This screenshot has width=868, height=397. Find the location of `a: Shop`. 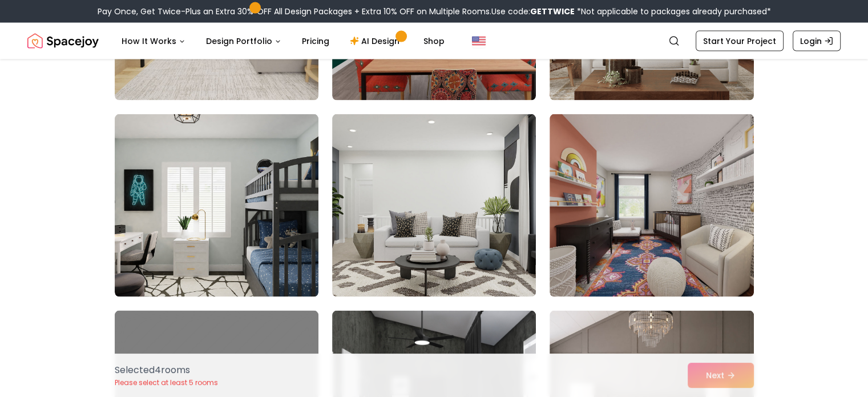

a: Shop is located at coordinates (434, 41).